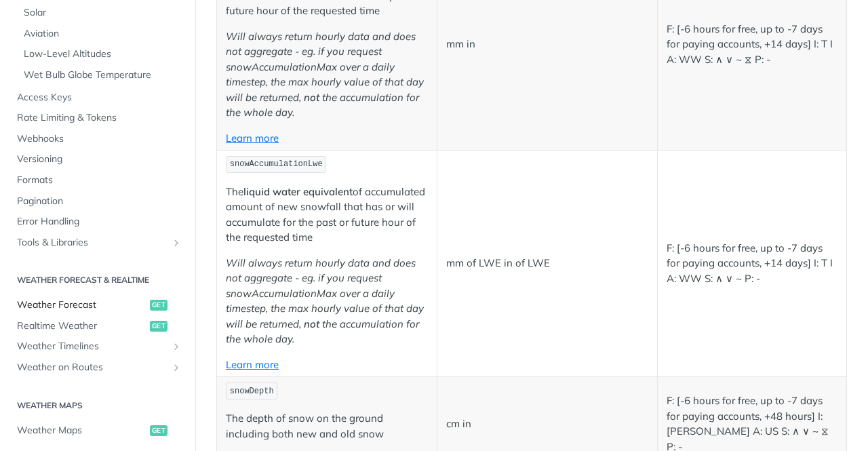 The height and width of the screenshot is (451, 868). I want to click on button: Show subpages for Weather on Routes, so click(176, 367).